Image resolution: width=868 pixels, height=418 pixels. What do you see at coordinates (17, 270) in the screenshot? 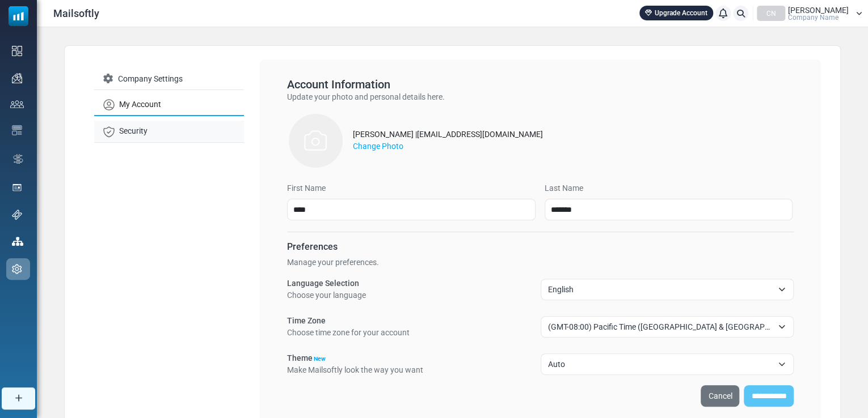
I see `img: settings-icon.svg` at bounding box center [17, 270].